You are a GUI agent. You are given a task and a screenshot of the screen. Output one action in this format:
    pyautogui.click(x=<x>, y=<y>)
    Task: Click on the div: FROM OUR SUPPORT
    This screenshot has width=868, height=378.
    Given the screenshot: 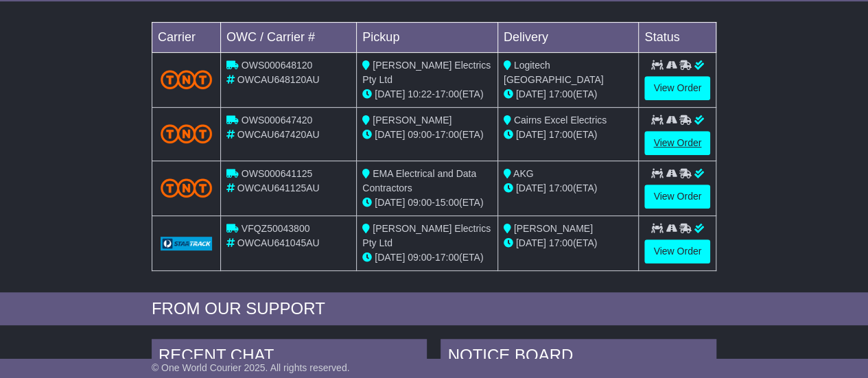 What is the action you would take?
    pyautogui.click(x=434, y=309)
    